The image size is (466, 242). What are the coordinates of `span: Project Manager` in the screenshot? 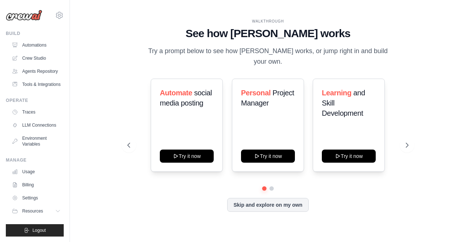 It's located at (267, 98).